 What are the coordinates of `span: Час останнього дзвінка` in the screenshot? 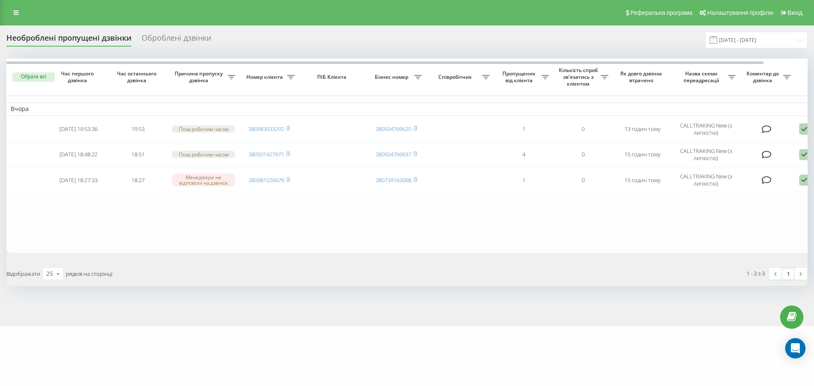 It's located at (138, 77).